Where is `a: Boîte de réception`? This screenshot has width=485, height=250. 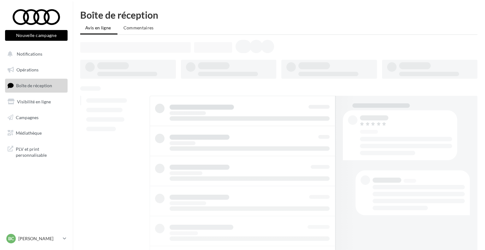
a: Boîte de réception is located at coordinates (36, 85).